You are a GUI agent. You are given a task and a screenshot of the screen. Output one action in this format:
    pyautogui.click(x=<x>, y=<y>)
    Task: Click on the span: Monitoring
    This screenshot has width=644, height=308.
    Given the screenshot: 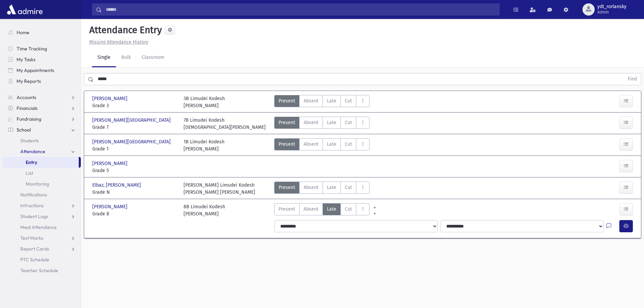 What is the action you would take?
    pyautogui.click(x=37, y=184)
    